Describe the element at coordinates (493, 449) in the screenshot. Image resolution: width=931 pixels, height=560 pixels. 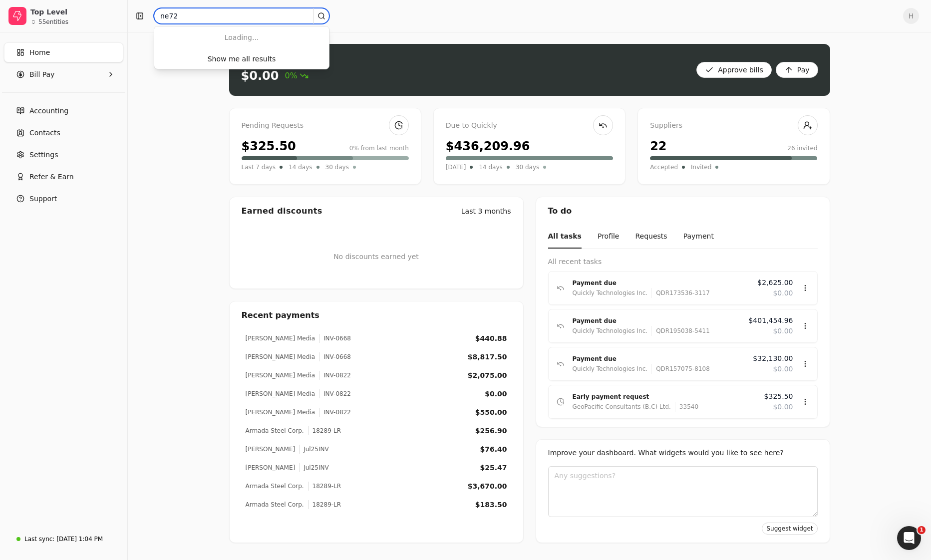
I see `div: $76.40` at that location.